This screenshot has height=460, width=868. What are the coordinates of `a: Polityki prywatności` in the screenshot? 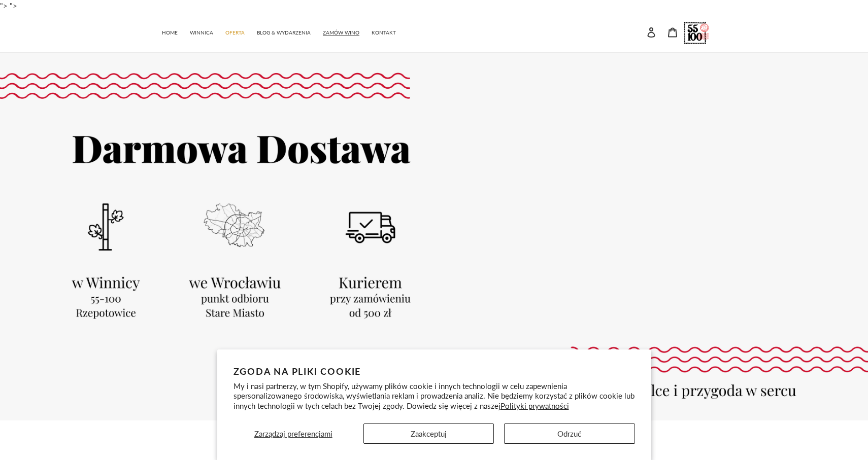 It's located at (535, 406).